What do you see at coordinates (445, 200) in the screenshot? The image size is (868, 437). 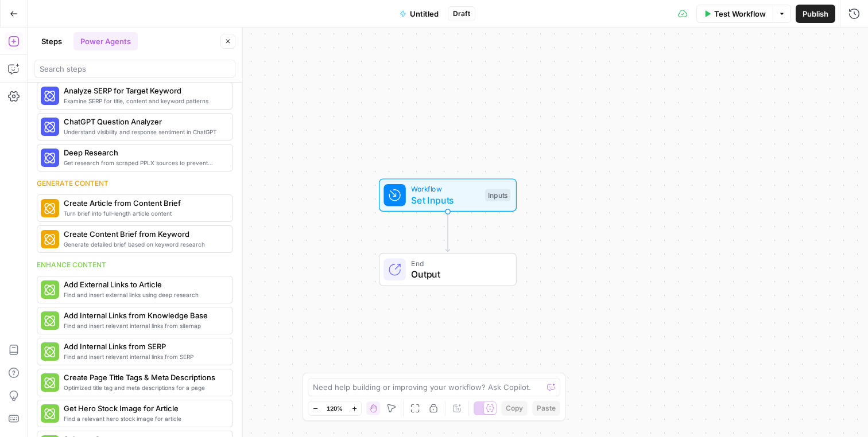 I see `span: Set Inputs` at bounding box center [445, 200].